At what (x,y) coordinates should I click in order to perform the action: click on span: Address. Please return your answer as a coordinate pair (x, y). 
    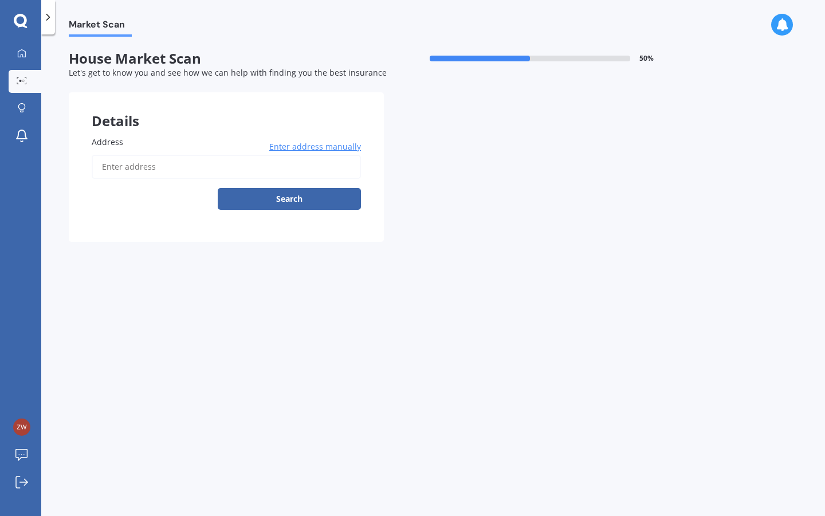
    Looking at the image, I should click on (107, 142).